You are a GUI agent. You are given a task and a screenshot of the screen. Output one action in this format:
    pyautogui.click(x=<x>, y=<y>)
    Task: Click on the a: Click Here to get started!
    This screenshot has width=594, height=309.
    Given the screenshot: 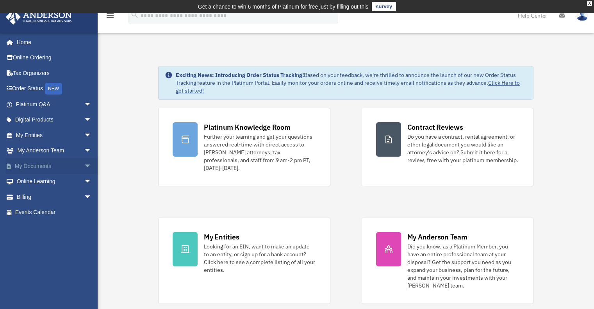 What is the action you would take?
    pyautogui.click(x=348, y=87)
    